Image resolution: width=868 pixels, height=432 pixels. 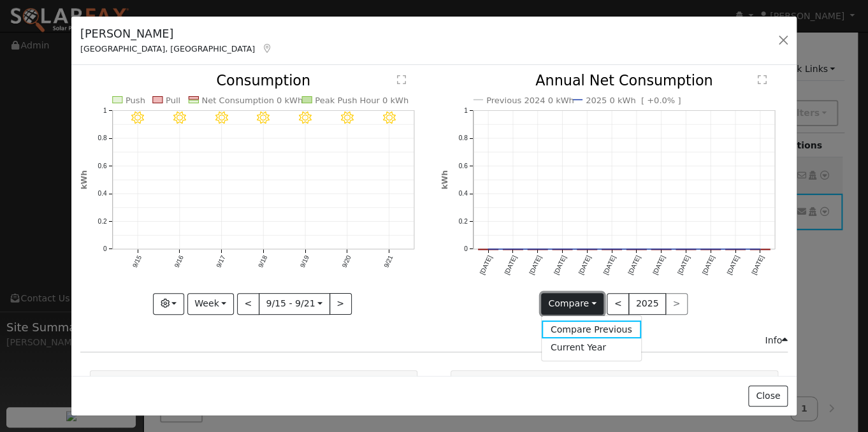 What do you see at coordinates (776, 340) in the screenshot?
I see `div: Info` at bounding box center [776, 340].